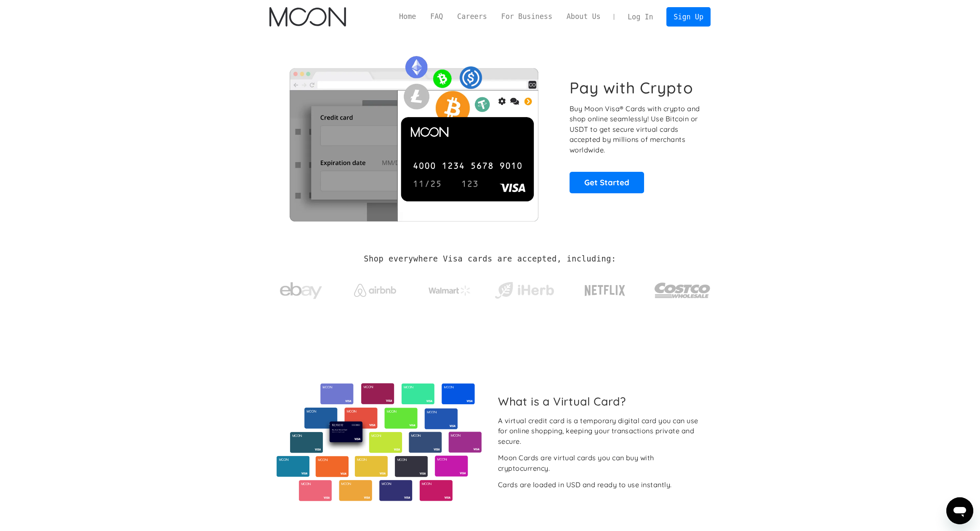  What do you see at coordinates (631, 87) in the screenshot?
I see `h1: Pay with Crypto` at bounding box center [631, 87].